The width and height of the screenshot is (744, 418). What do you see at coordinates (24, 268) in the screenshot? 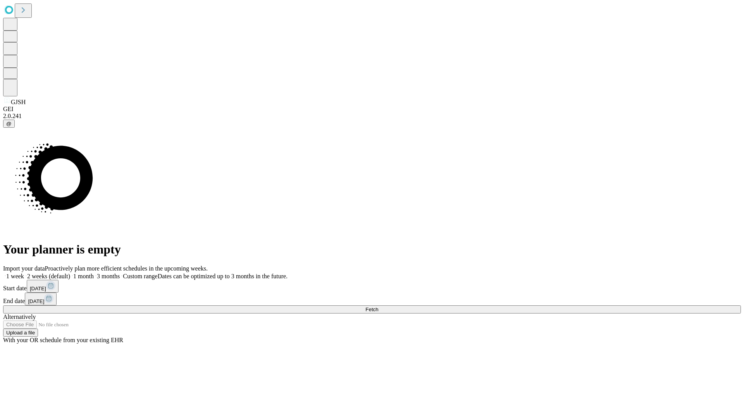
I see `span: Import your data` at bounding box center [24, 268].